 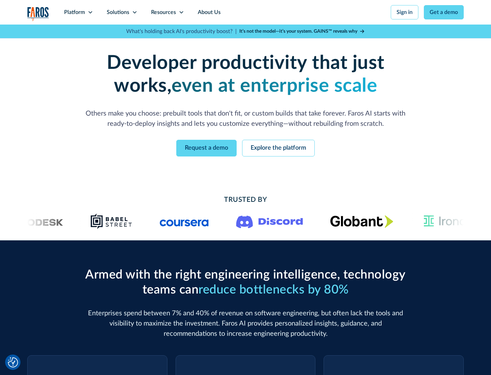 I want to click on div: Resources, so click(x=163, y=12).